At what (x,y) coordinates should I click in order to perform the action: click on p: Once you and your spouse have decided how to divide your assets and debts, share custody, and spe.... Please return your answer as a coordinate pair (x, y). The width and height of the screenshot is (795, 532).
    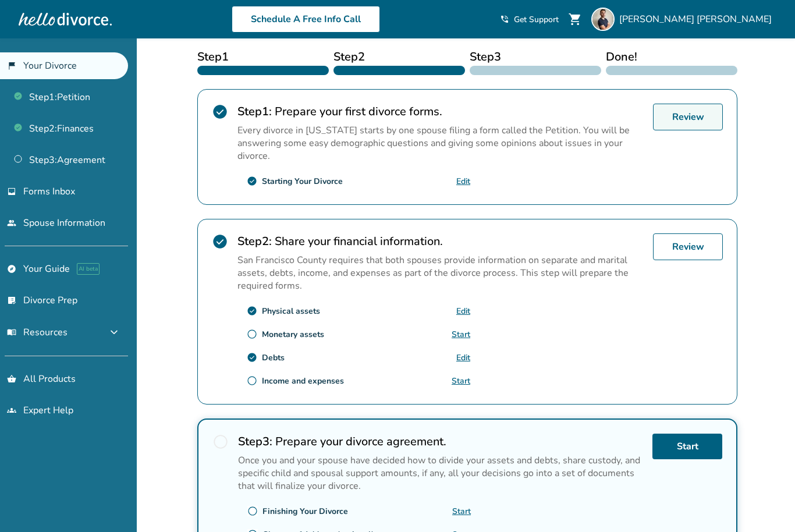
    Looking at the image, I should click on (441, 473).